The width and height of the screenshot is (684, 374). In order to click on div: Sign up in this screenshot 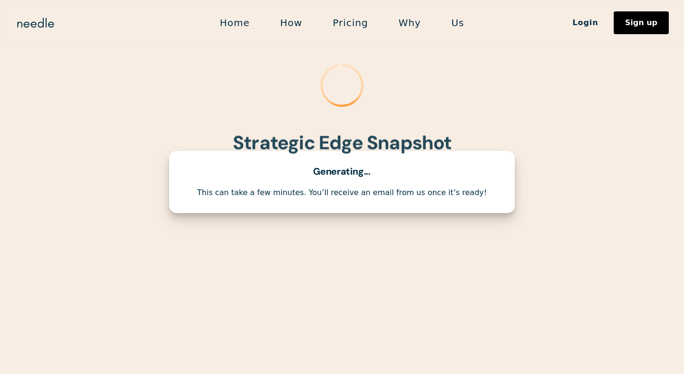, I will do `click(641, 23)`.